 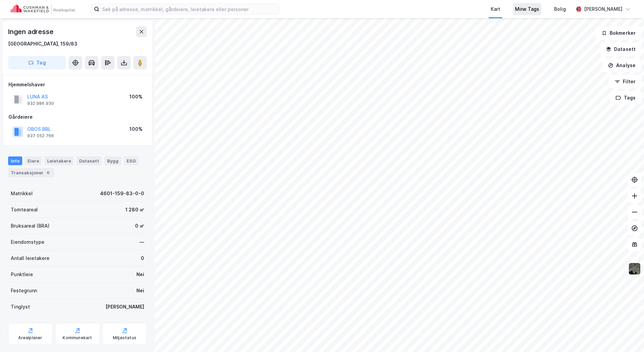 What do you see at coordinates (134, 210) in the screenshot?
I see `div: 1 280 ㎡` at bounding box center [134, 210].